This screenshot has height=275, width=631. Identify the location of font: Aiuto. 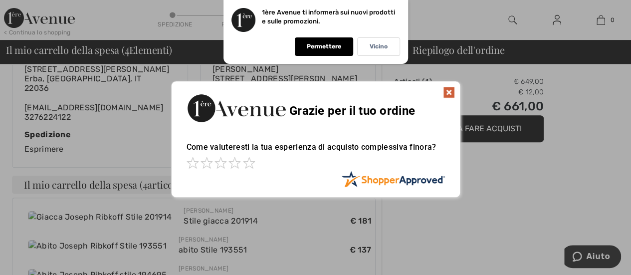
(34, 11).